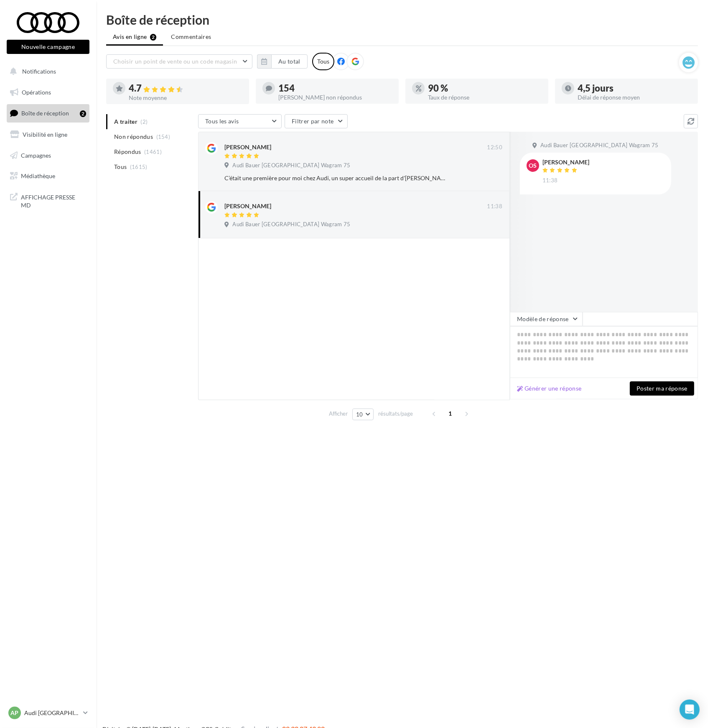 The height and width of the screenshot is (728, 708). What do you see at coordinates (48, 176) in the screenshot?
I see `a: Médiathèque` at bounding box center [48, 176].